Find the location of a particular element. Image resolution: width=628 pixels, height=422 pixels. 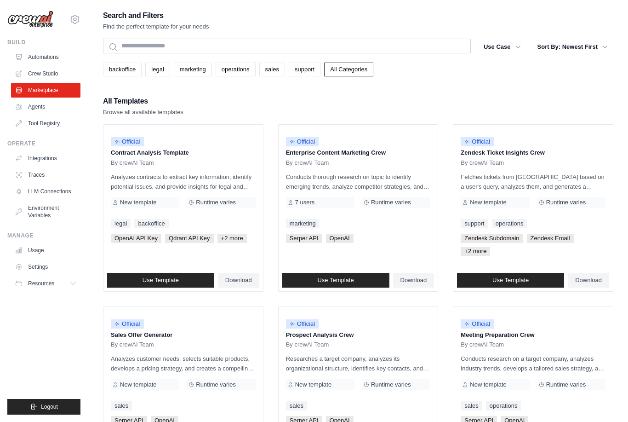

span: Qdrant API Key is located at coordinates (190, 238).